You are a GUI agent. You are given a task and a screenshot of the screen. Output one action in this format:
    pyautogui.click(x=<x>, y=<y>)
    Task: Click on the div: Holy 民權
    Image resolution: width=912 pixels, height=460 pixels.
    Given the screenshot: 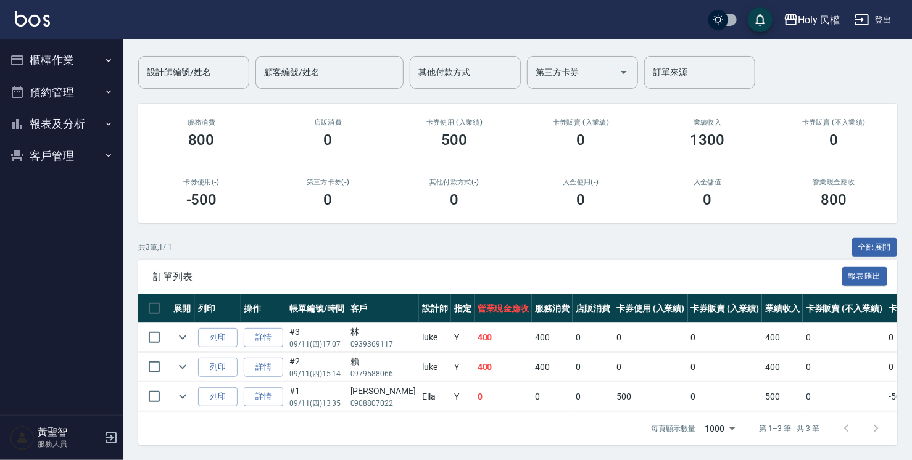 What is the action you would take?
    pyautogui.click(x=820, y=20)
    